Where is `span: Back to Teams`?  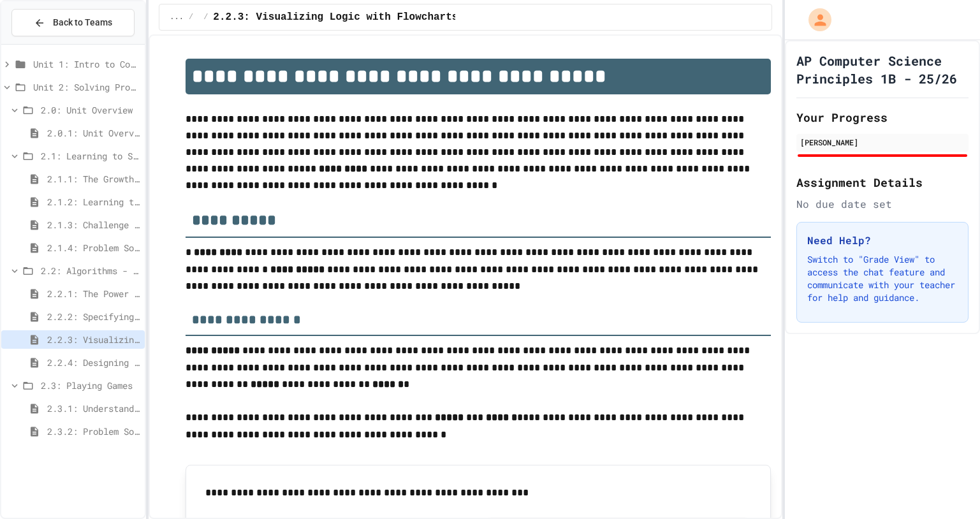
span: Back to Teams is located at coordinates (82, 23).